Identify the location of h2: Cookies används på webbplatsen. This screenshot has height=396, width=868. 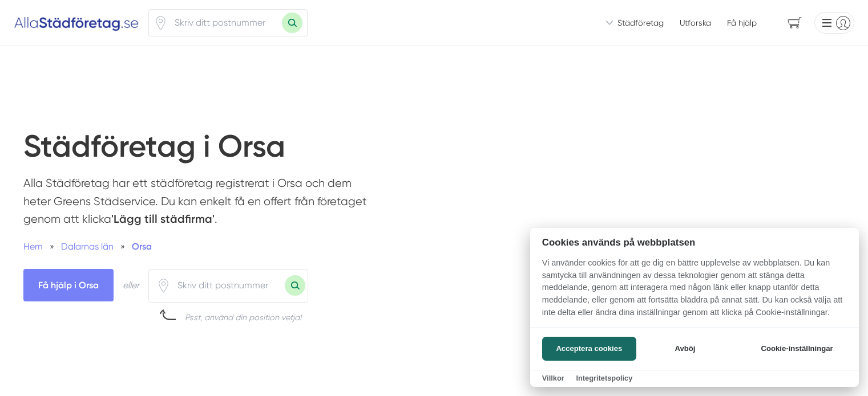
(694, 242).